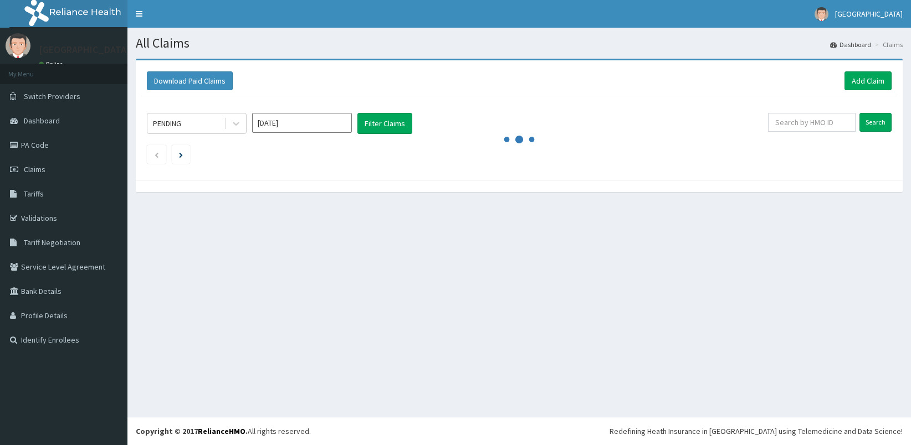 The width and height of the screenshot is (911, 445). I want to click on button: Download Paid Claims, so click(189, 81).